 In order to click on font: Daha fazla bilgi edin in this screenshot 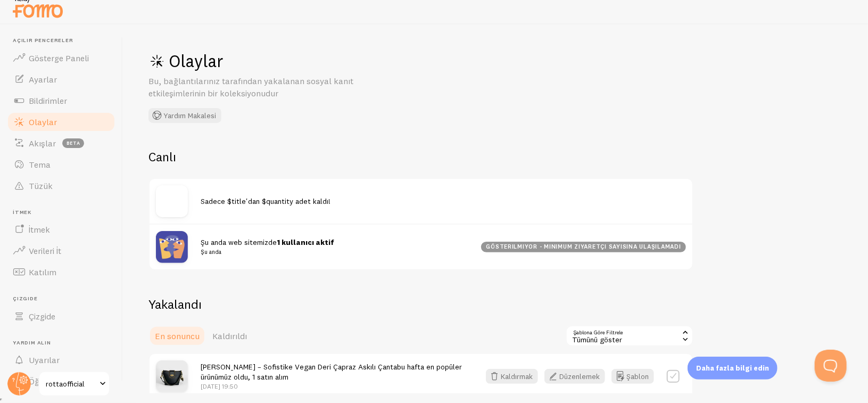, I will do `click(732, 368)`.